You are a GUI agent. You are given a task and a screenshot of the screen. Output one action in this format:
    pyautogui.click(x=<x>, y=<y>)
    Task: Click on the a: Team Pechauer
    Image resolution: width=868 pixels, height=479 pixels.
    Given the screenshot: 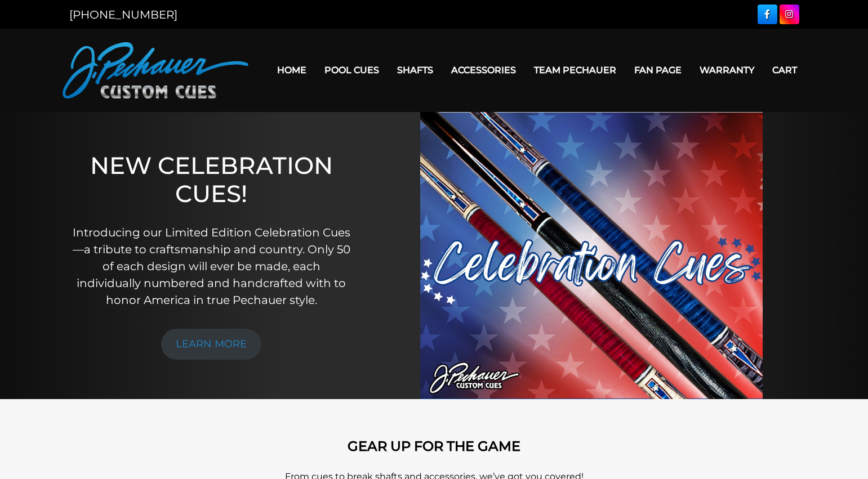 What is the action you would take?
    pyautogui.click(x=575, y=70)
    